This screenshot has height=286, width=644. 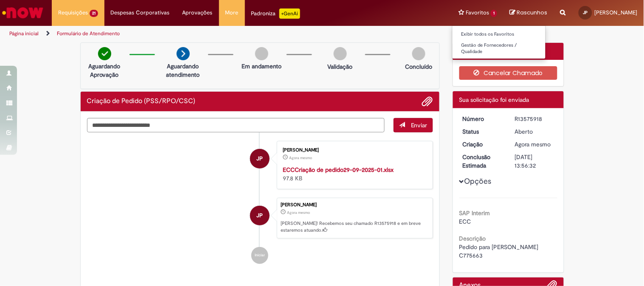 What do you see at coordinates (499, 48) in the screenshot?
I see `a: Gestão de Fornecedores / Qualidade` at bounding box center [499, 48].